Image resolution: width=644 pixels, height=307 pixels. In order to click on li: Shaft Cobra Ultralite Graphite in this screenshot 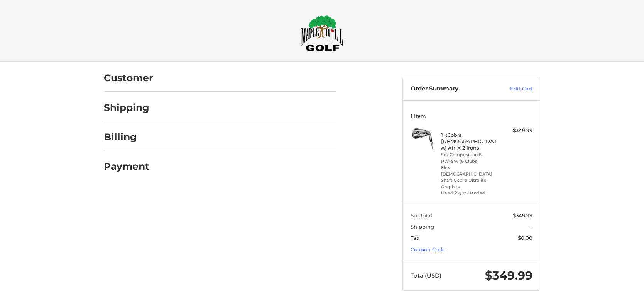, I will do `click(471, 183)`.